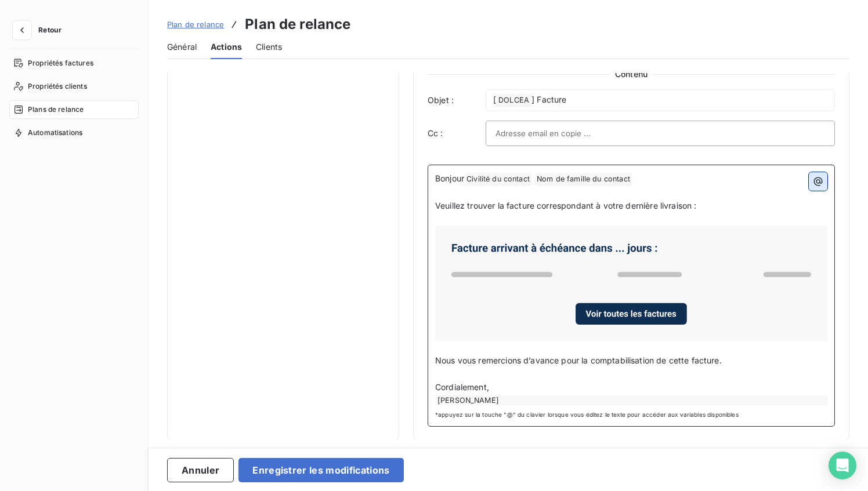 The image size is (868, 491). I want to click on span: Objet :, so click(456, 100).